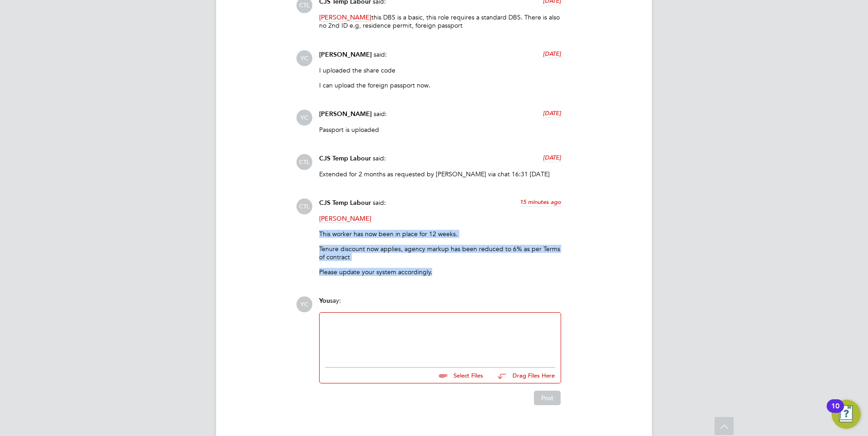 Image resolution: width=868 pixels, height=436 pixels. Describe the element at coordinates (440, 129) in the screenshot. I see `p: Passport is uploaded` at that location.